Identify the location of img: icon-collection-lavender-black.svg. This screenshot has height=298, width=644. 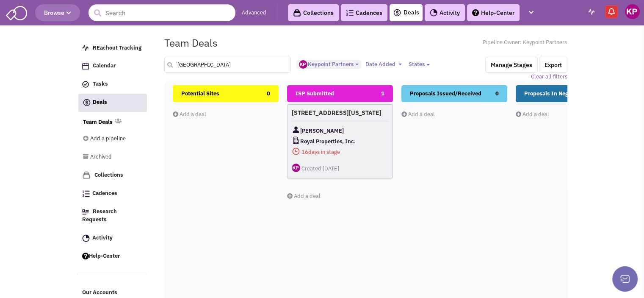
(296, 13).